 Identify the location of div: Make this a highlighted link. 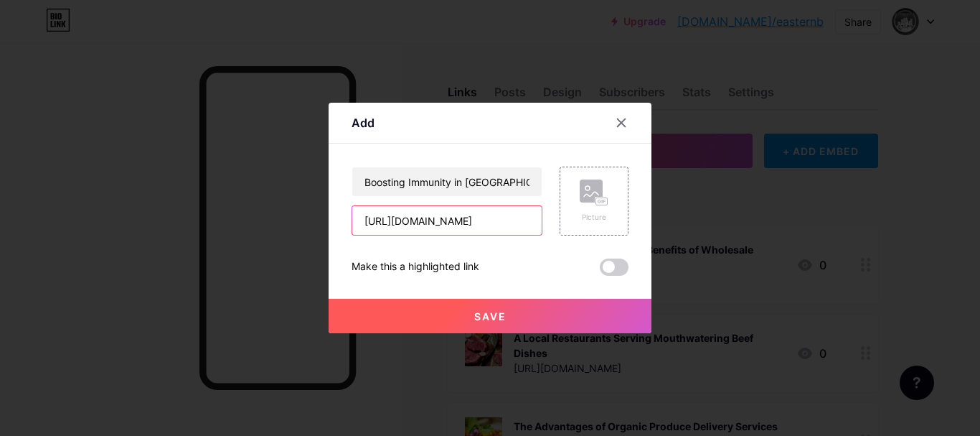
(416, 267).